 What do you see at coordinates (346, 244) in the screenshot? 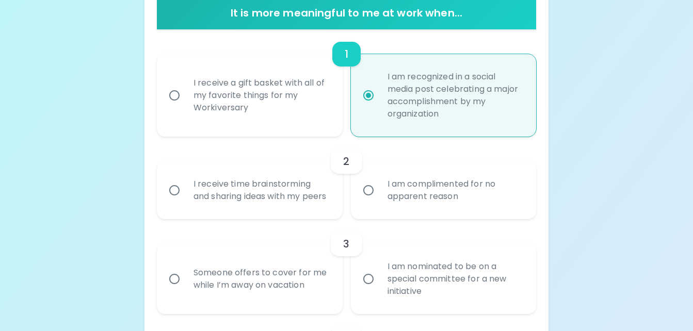
I see `h6: 3` at bounding box center [346, 244].